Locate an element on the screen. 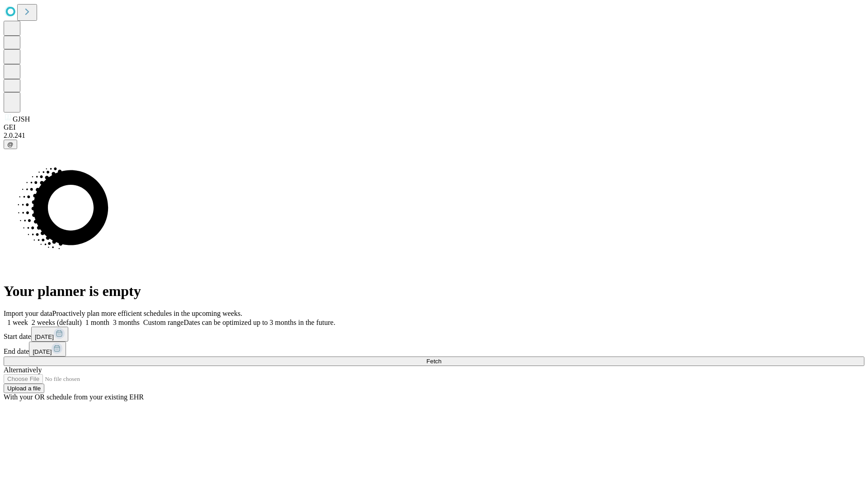  span: Import your data is located at coordinates (28, 313).